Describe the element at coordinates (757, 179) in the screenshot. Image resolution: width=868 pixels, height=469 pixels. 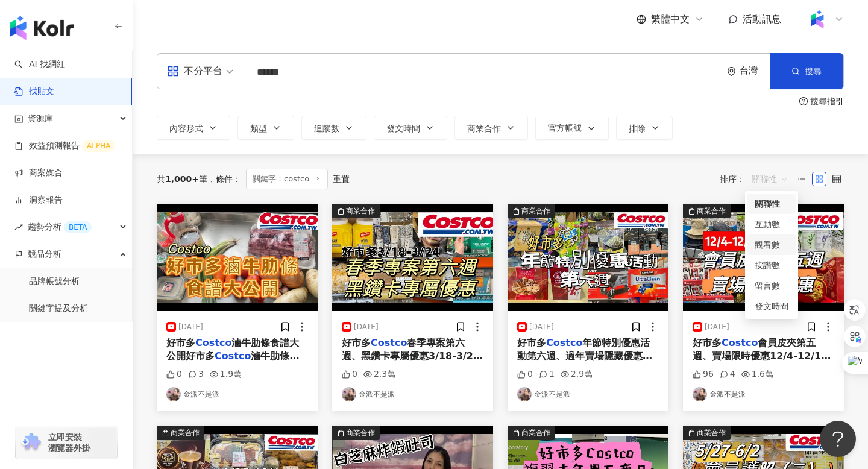
I see `div: 排序：` at that location.